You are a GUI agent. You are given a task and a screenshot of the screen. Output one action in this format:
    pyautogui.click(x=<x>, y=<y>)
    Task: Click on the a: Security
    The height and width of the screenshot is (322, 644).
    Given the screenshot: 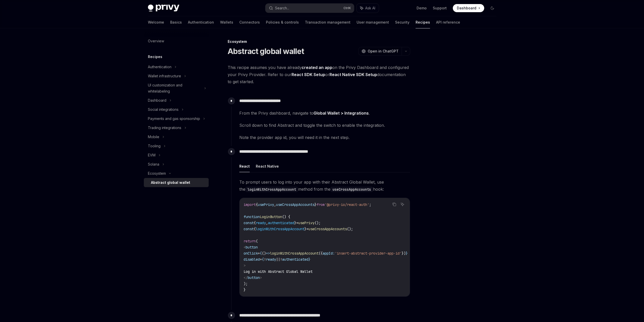 What is the action you would take?
    pyautogui.click(x=402, y=22)
    